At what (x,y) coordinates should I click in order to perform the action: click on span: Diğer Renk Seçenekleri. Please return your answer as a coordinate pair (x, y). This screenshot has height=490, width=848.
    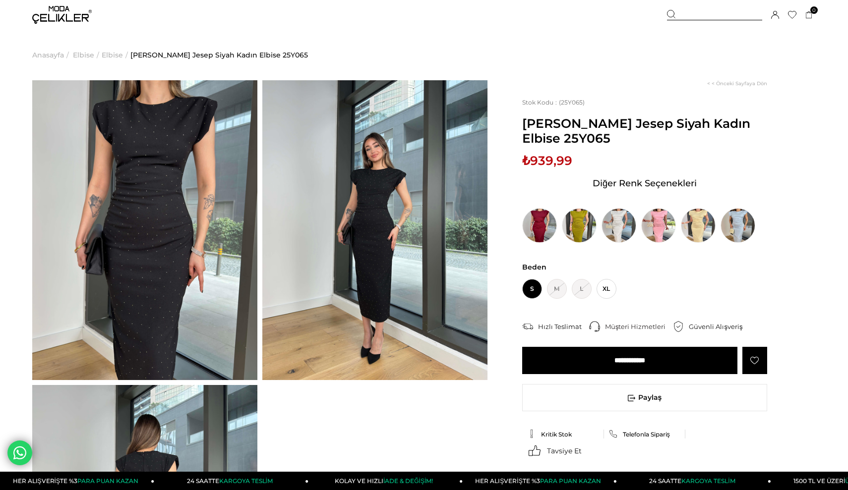
    Looking at the image, I should click on (644, 183).